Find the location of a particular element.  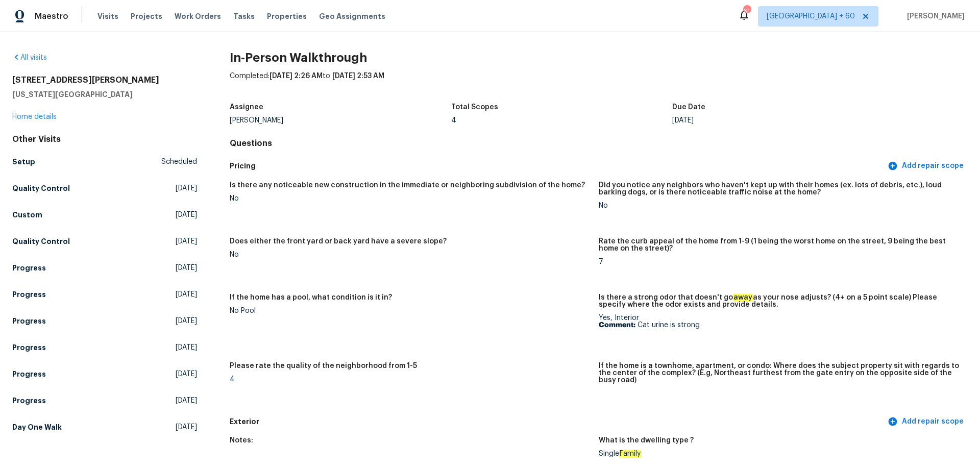

h5: If the home is a townhome, apartment, or condo: Where does the subject property sit with regards ... is located at coordinates (779, 373).